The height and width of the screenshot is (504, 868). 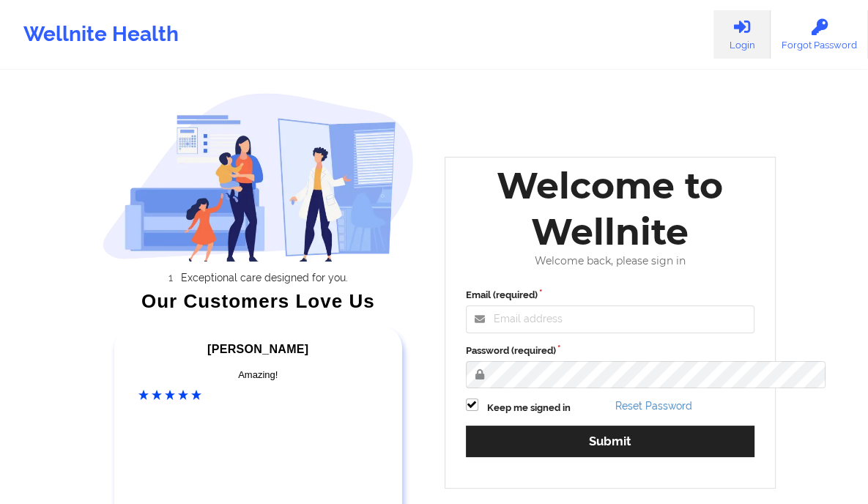 What do you see at coordinates (611, 295) in the screenshot?
I see `label: Email (required)` at bounding box center [611, 295].